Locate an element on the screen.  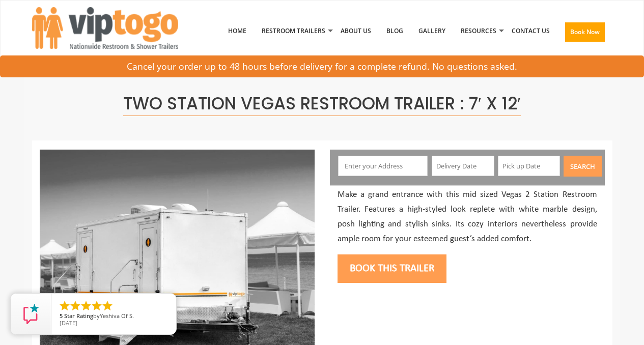
p: Make a grand entrance with this mid sized Vegas 2 Station Restroom Trailer. Features a high-style... is located at coordinates (468, 217).